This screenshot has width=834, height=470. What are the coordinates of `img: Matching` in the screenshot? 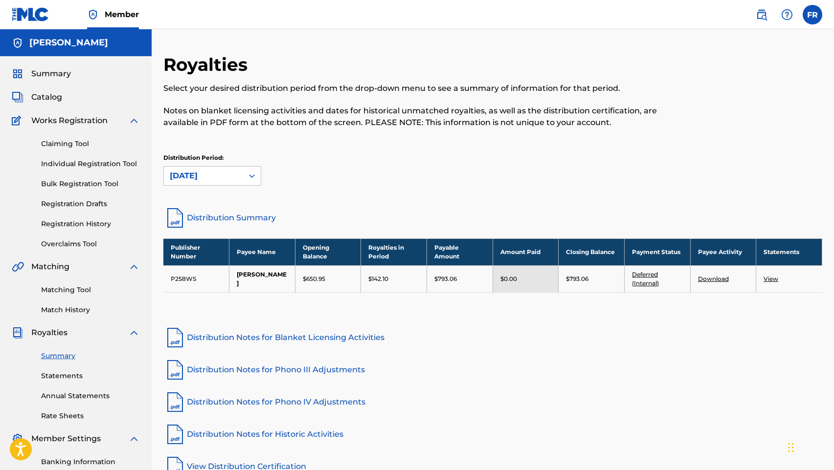 It's located at (18, 267).